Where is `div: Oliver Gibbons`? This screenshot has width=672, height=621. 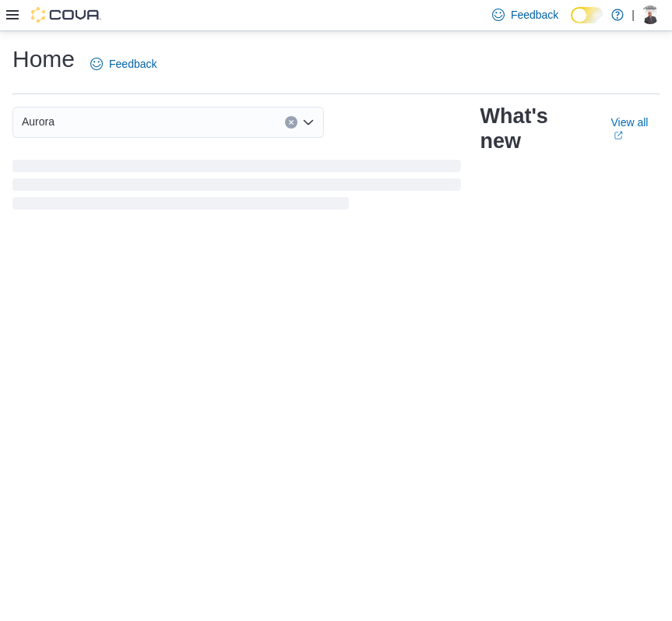
div: Oliver Gibbons is located at coordinates (651, 15).